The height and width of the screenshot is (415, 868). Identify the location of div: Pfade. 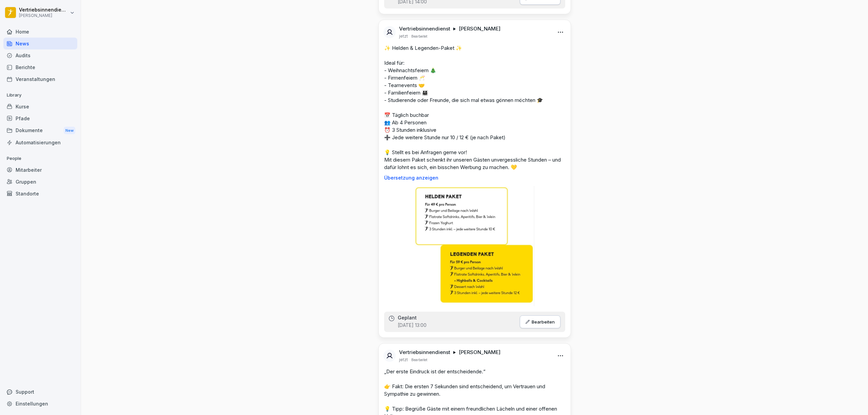
(40, 118).